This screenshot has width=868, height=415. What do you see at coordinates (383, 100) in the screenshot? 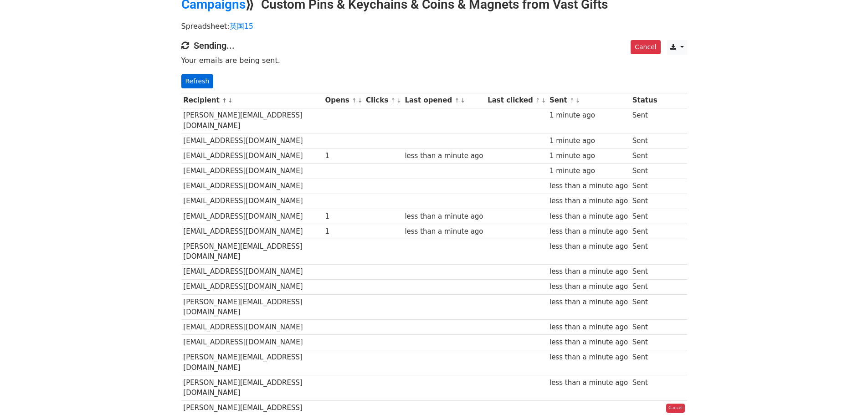
I see `th: Clicks` at bounding box center [383, 100].